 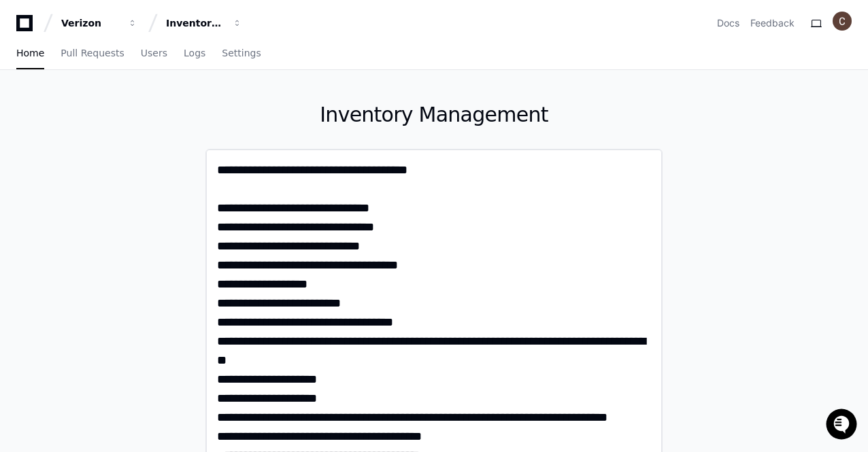 I want to click on button: Feedback, so click(x=772, y=23).